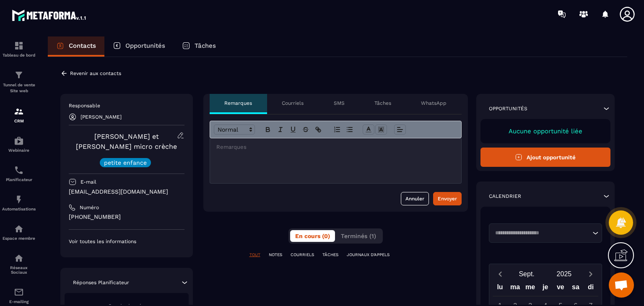  I want to click on p: Voir toutes les informations, so click(126, 242).